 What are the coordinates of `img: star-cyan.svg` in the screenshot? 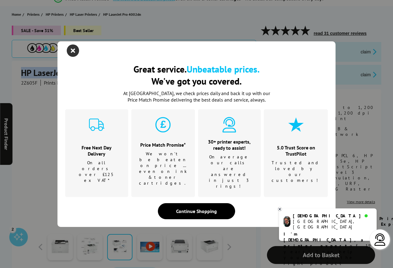 It's located at (296, 125).